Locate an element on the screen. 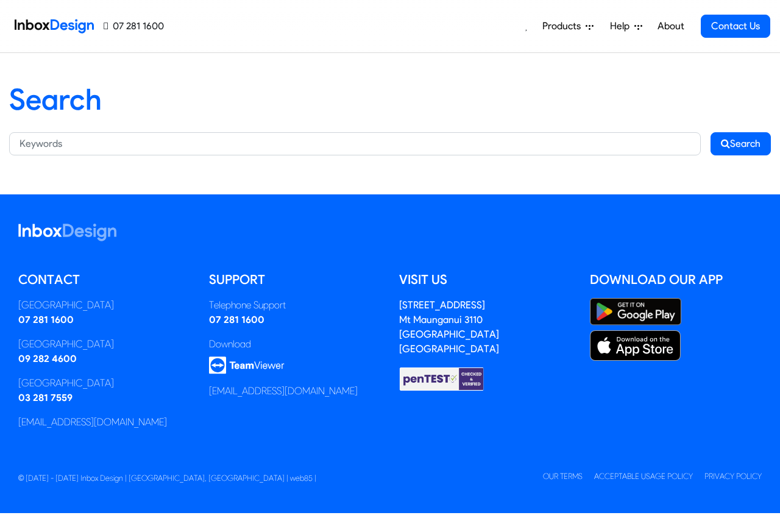 The height and width of the screenshot is (532, 780). span: Products is located at coordinates (564, 27).